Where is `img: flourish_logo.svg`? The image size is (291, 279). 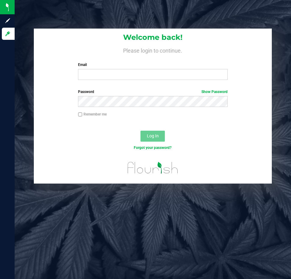
img: flourish_logo.svg is located at coordinates (152, 168).